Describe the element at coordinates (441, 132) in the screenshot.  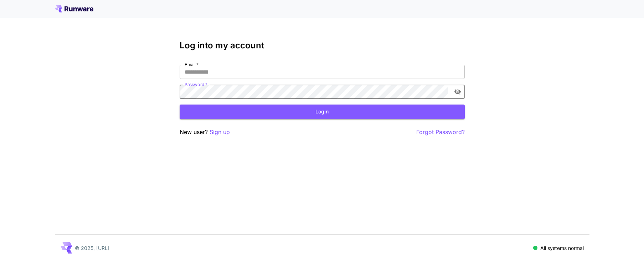
I see `button: Forgot Password?` at that location.